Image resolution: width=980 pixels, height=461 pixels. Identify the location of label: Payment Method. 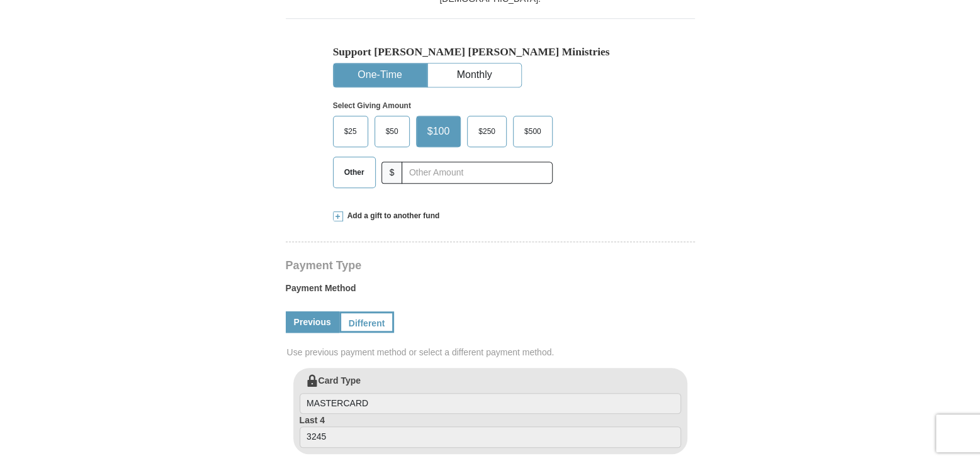
(490, 291).